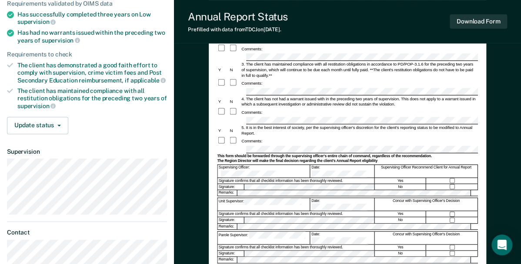 The image size is (521, 264). I want to click on div: Has successfully completed three years on Low, so click(92, 18).